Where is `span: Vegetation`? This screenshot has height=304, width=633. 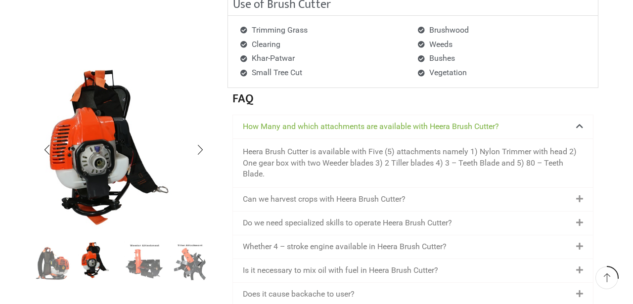
span: Vegetation is located at coordinates (447, 73).